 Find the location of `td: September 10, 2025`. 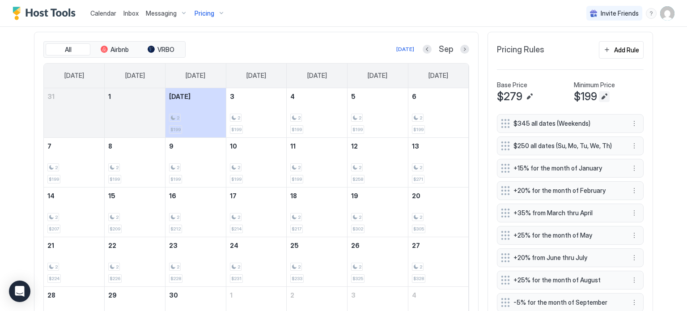

td: September 10, 2025 is located at coordinates (256, 162).